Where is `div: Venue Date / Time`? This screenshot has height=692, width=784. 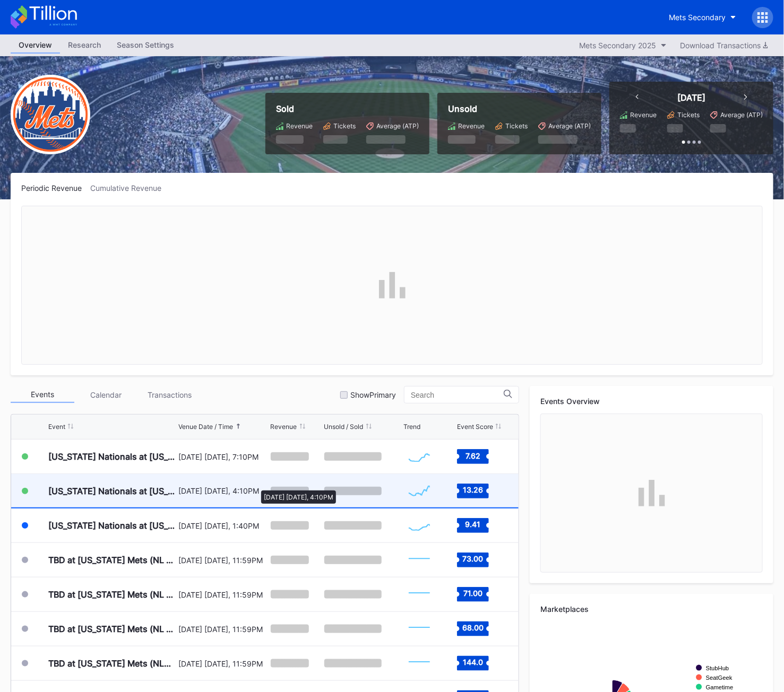 div: Venue Date / Time is located at coordinates (205, 426).